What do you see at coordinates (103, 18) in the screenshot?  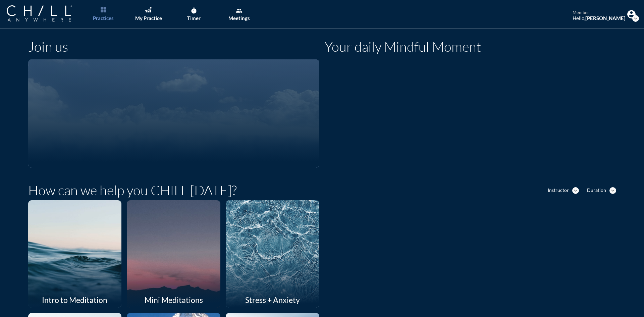 I see `div: Practices` at bounding box center [103, 18].